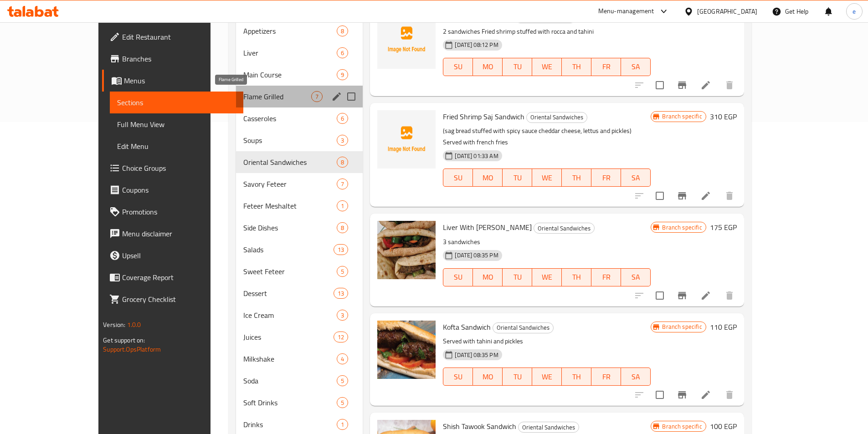 The width and height of the screenshot is (868, 434). Describe the element at coordinates (173, 212) in the screenshot. I see `a: Promotions` at that location.